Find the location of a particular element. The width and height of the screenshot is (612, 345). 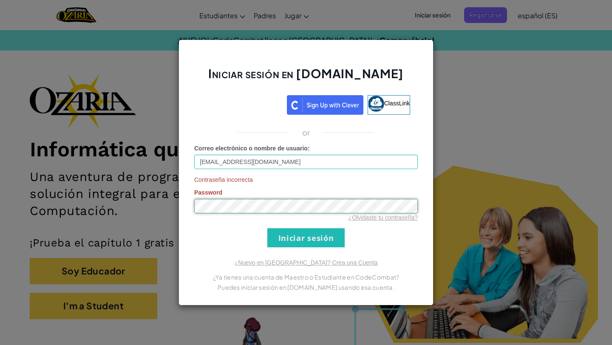

p: ¿Ya tienes una cuenta de Maestro o Estudiante en CodeCombat? is located at coordinates (306, 277).